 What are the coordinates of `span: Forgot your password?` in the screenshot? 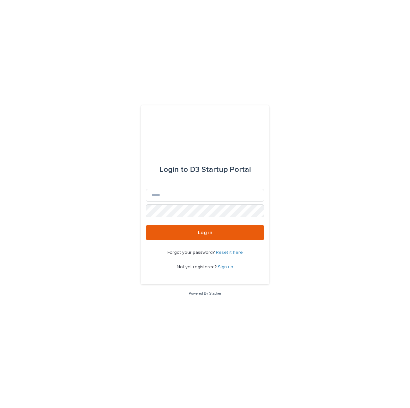 It's located at (192, 252).